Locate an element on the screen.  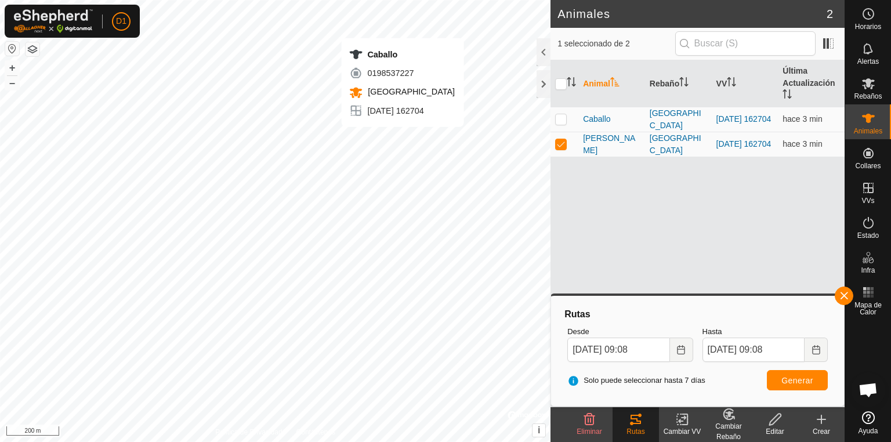
a: Contáctenos is located at coordinates (316, 432).